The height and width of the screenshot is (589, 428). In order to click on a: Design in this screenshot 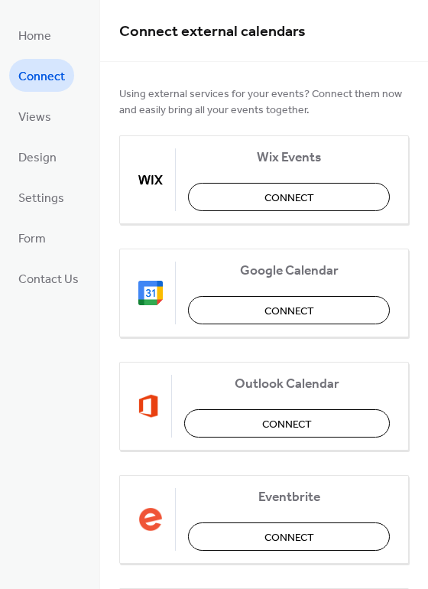, I will do `click(37, 156)`.